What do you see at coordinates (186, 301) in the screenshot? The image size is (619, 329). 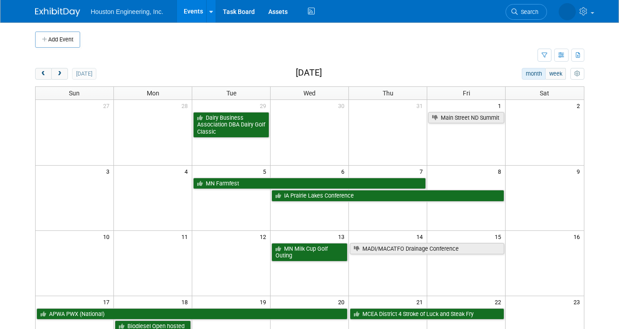 I see `span: 18` at bounding box center [186, 301].